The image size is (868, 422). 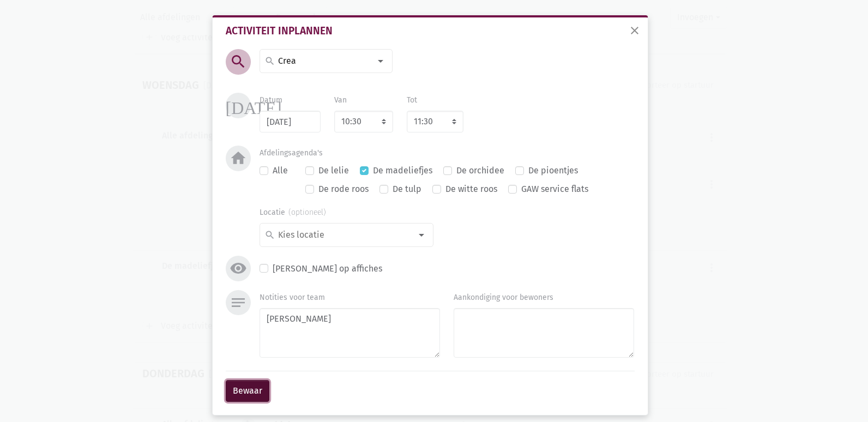 I want to click on label: De tulp, so click(x=407, y=189).